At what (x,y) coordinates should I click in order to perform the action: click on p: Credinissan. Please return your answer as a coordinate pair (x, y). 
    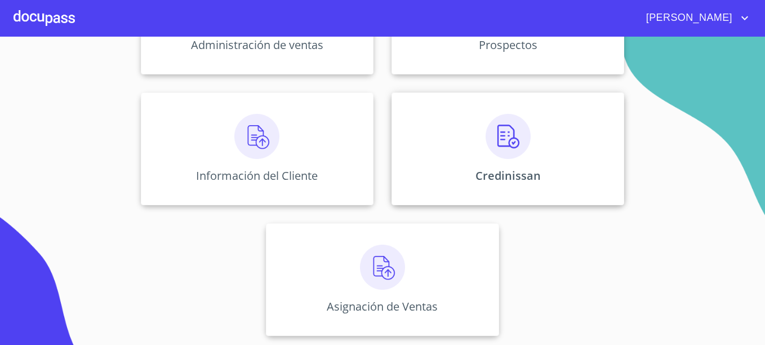
    Looking at the image, I should click on (508, 175).